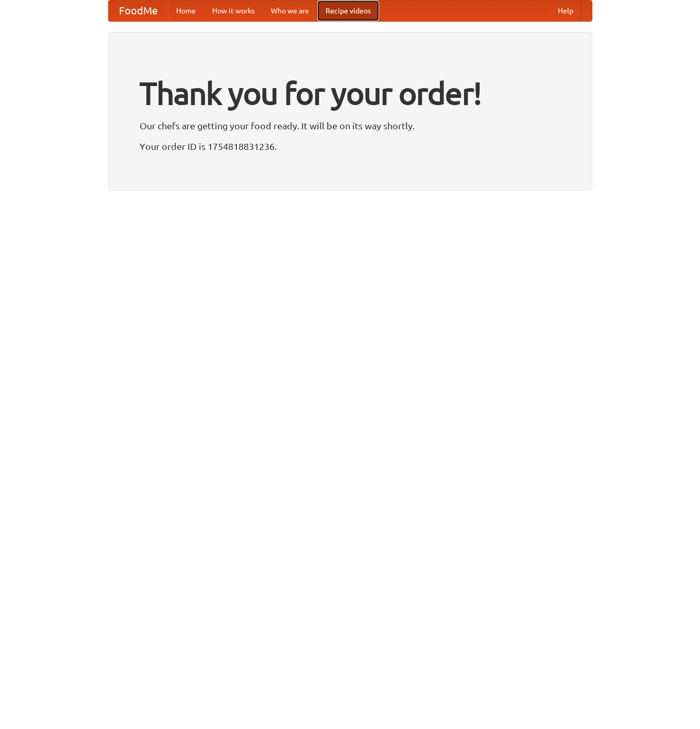 The image size is (700, 729). Describe the element at coordinates (566, 11) in the screenshot. I see `a: Help` at that location.